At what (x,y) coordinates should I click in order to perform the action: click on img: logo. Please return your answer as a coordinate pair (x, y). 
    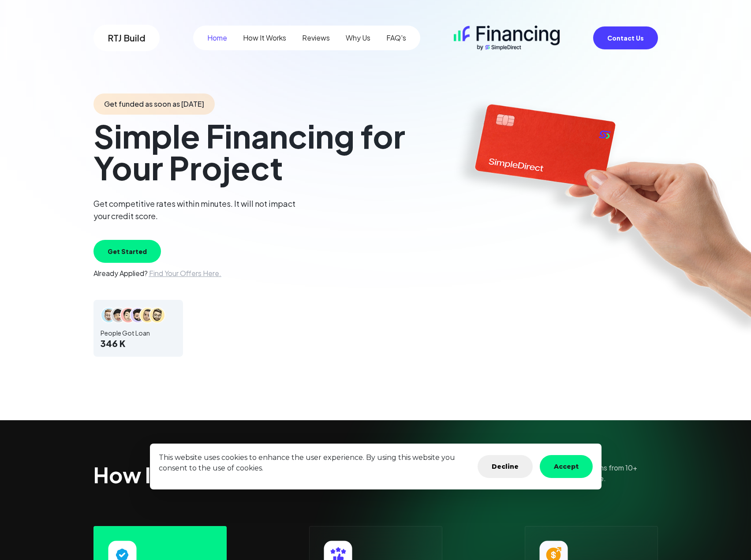
    Looking at the image, I should click on (506, 38).